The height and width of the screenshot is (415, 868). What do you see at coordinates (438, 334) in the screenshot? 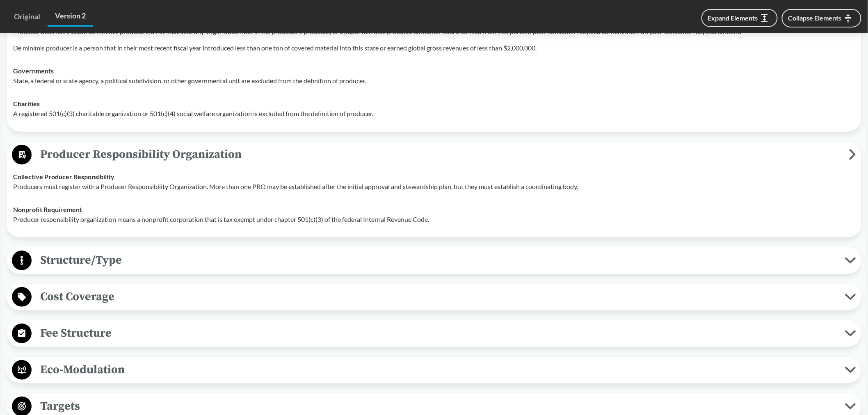
I see `span: Fee Structure` at bounding box center [438, 334].